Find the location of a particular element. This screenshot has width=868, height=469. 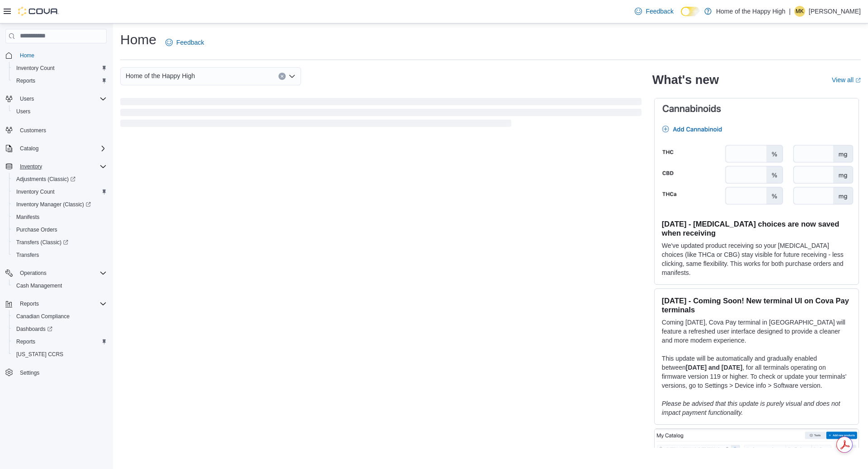

span: Home of the Happy High is located at coordinates (160, 76).